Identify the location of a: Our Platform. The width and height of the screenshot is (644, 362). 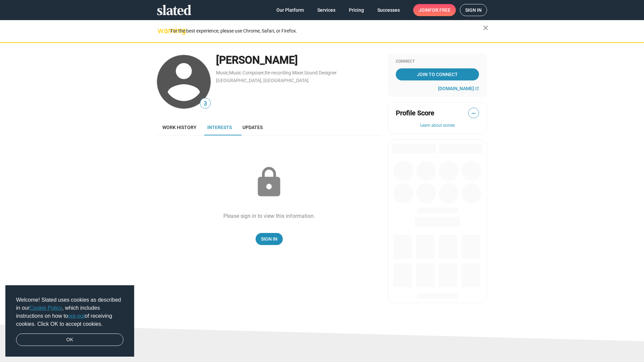
(290, 10).